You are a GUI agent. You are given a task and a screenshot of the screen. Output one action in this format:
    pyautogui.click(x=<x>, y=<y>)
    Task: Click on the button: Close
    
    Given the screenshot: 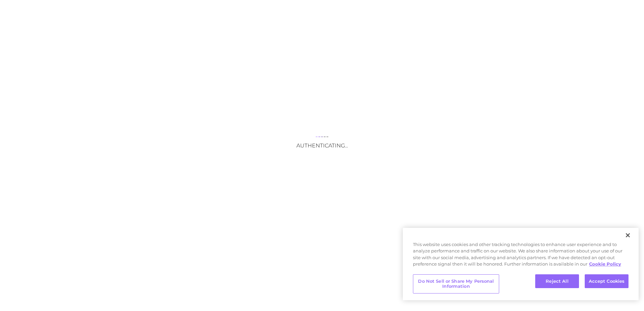 What is the action you would take?
    pyautogui.click(x=628, y=236)
    